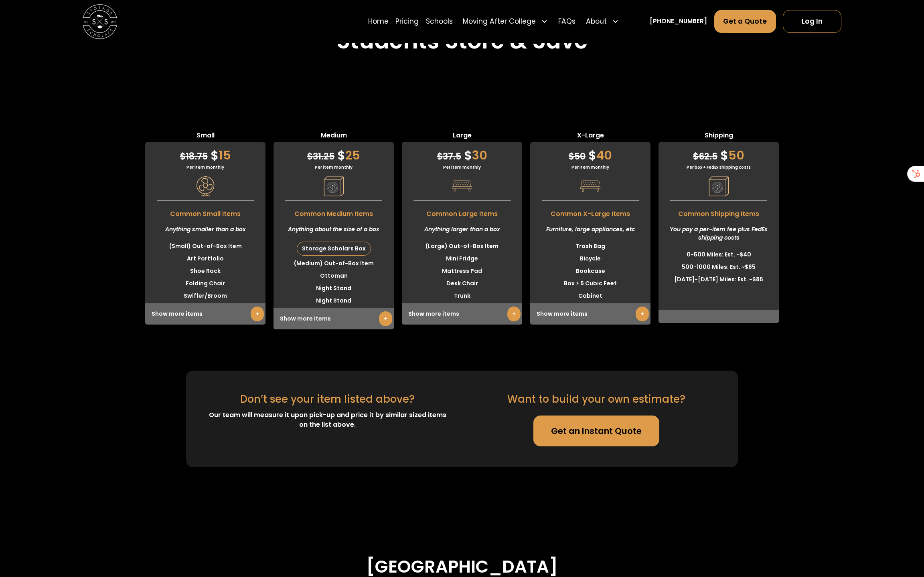  Describe the element at coordinates (205, 258) in the screenshot. I see `li: Art Portfolio` at that location.